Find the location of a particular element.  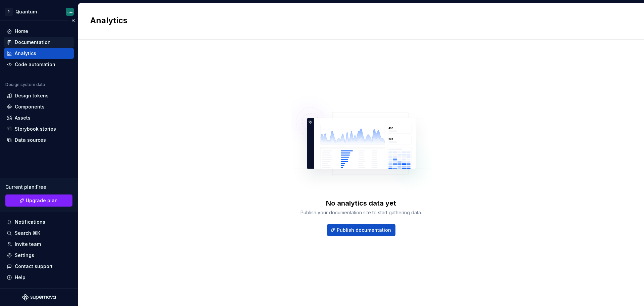

div: Publish your documentation site to start gathering data. is located at coordinates (361, 213).